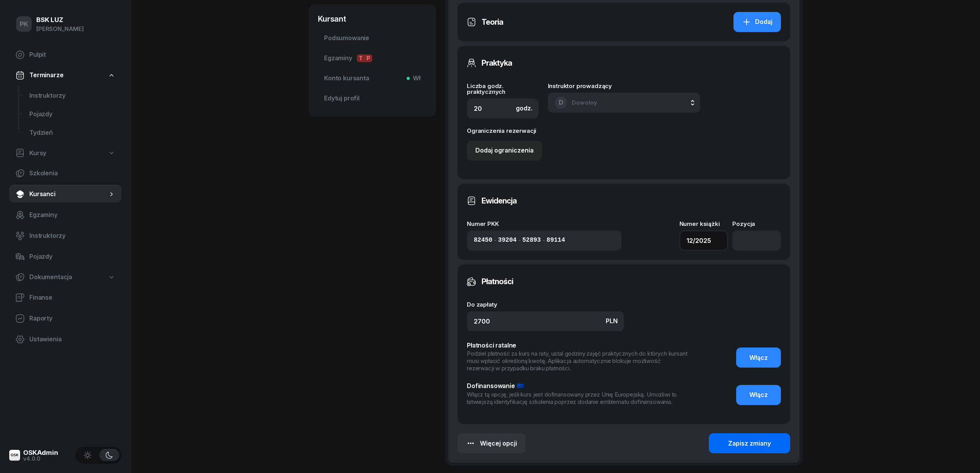 This screenshot has width=980, height=473. What do you see at coordinates (72, 318) in the screenshot?
I see `span: Raporty` at bounding box center [72, 318].